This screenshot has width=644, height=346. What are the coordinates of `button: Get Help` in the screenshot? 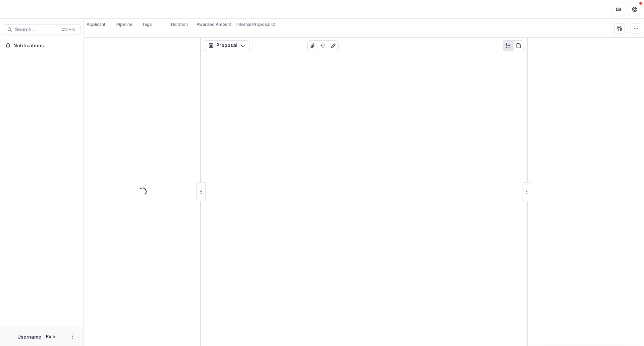 It's located at (635, 9).